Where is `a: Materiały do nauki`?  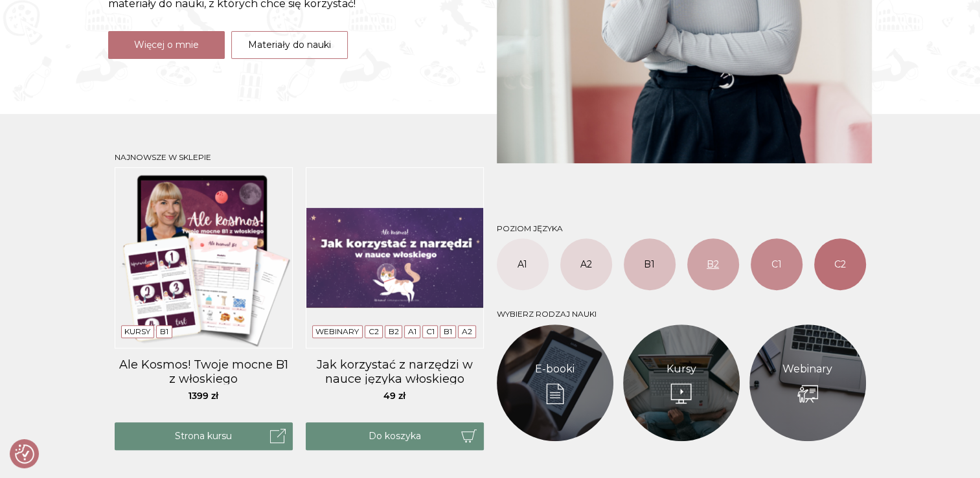 a: Materiały do nauki is located at coordinates (290, 45).